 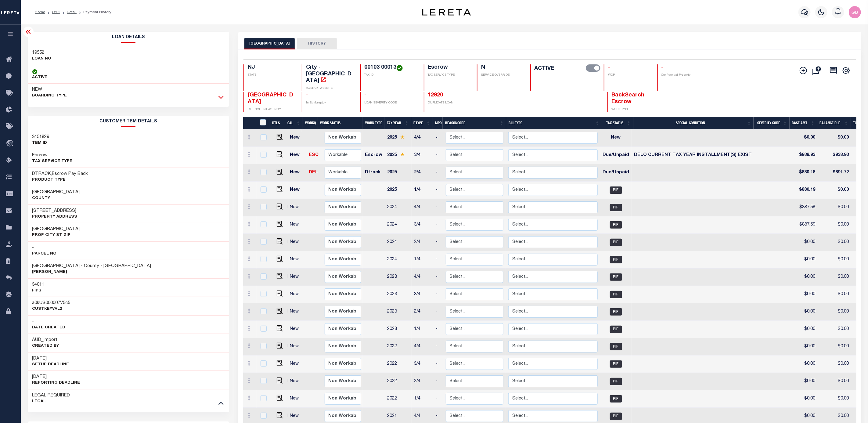 I want to click on p: DELINQUENT AGENCY, so click(x=271, y=109).